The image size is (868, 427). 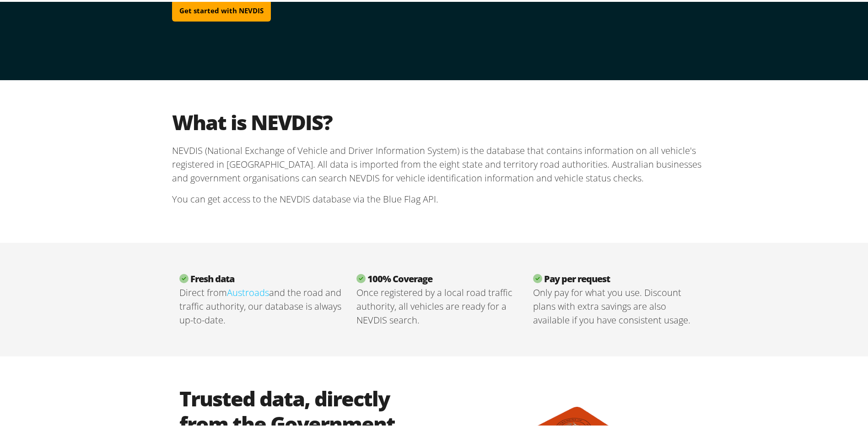 What do you see at coordinates (437, 305) in the screenshot?
I see `p: Once registered by a local road traffic authority, all vehicles are ready for a NEVDIS search.` at bounding box center [437, 305].